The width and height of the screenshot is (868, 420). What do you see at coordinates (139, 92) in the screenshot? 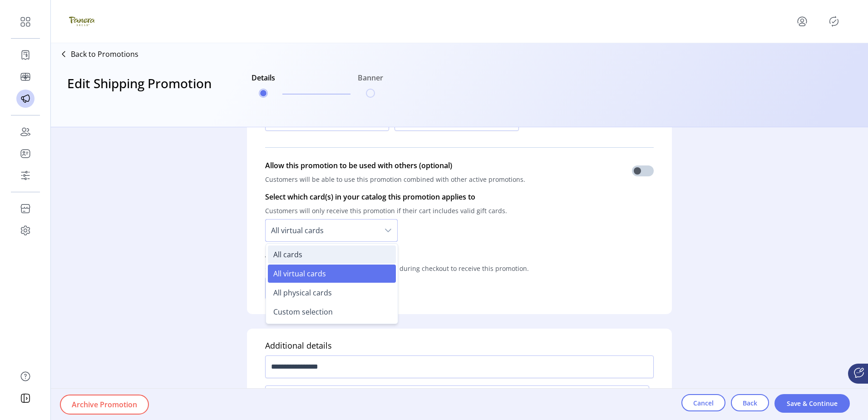
I see `h3: Edit Shipping Promotion` at bounding box center [139, 92].